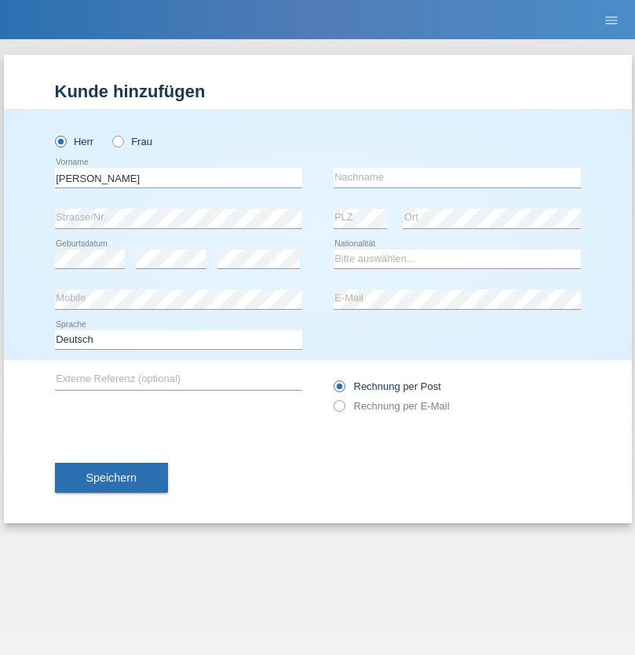  I want to click on input: Rechnung per E-Mail, so click(338, 409).